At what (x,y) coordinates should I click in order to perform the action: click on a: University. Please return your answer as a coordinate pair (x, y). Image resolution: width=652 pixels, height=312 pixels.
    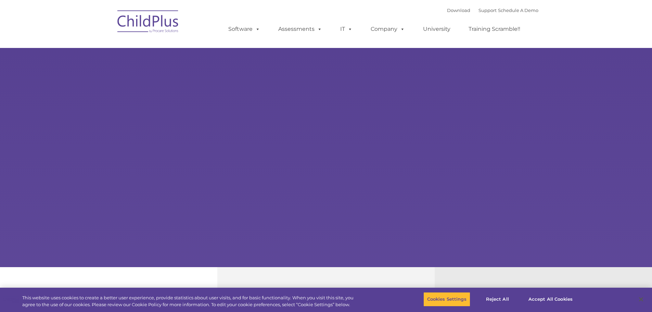
    Looking at the image, I should click on (437, 29).